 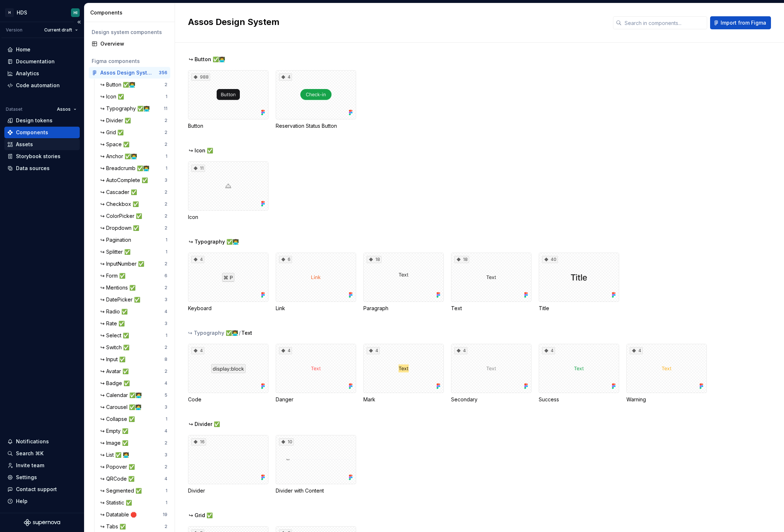 What do you see at coordinates (122, 300) in the screenshot?
I see `div: ↪ DatePicker ✅` at bounding box center [122, 300].